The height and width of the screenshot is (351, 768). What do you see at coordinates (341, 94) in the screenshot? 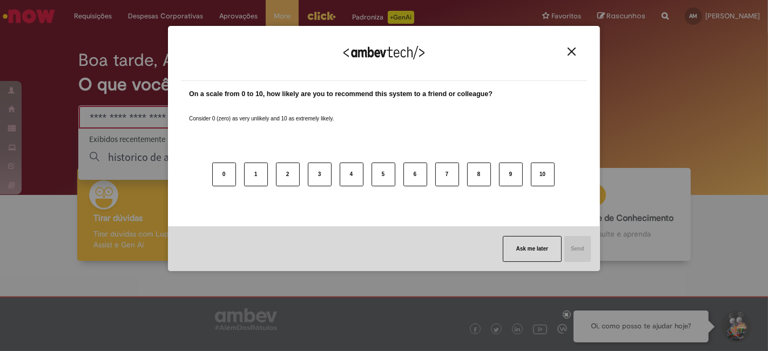
I see `label: On a scale from 0 to 10, how likely are you to recommend this system to a friend or colleague?` at bounding box center [341, 94].